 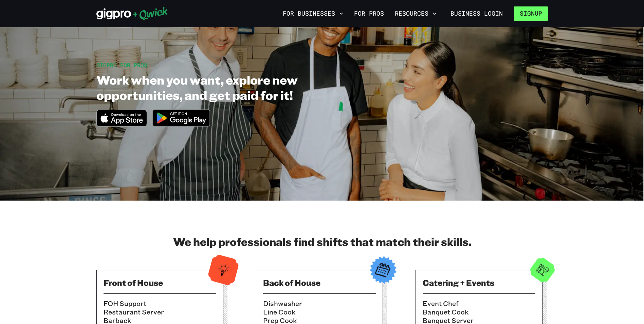 What do you see at coordinates (479, 311) in the screenshot?
I see `li: Banquet Cook` at bounding box center [479, 311].